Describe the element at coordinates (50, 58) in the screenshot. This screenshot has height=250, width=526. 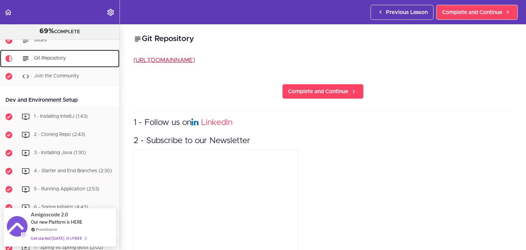
I see `span: Git Repository` at that location.